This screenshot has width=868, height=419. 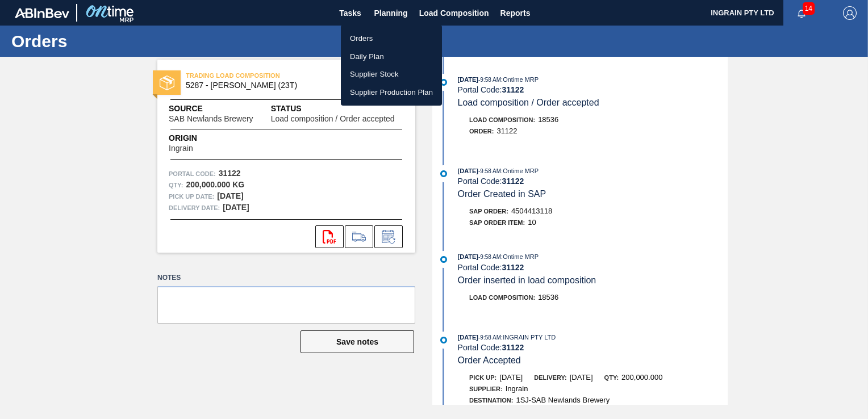 What do you see at coordinates (391, 57) in the screenshot?
I see `li: Daily Plan` at bounding box center [391, 57].